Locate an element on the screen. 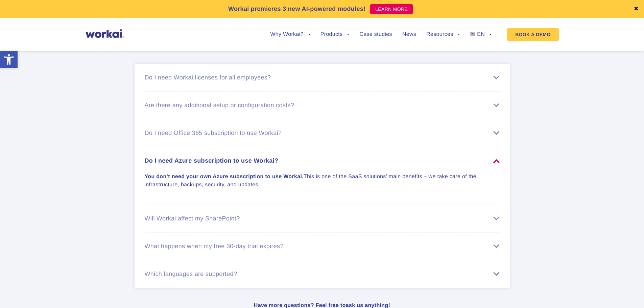 The image size is (644, 308). a: BOOK A DEMO is located at coordinates (533, 34).